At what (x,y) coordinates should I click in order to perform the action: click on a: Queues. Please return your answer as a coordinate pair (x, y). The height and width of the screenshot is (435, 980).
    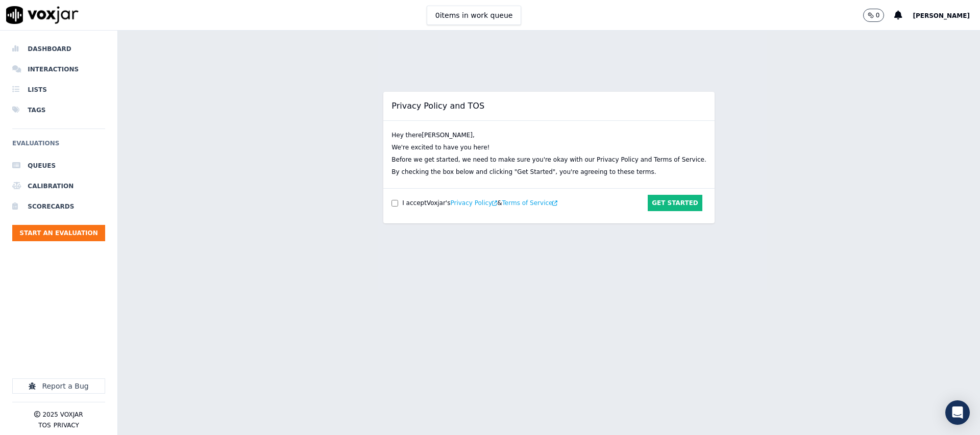
    Looking at the image, I should click on (59, 166).